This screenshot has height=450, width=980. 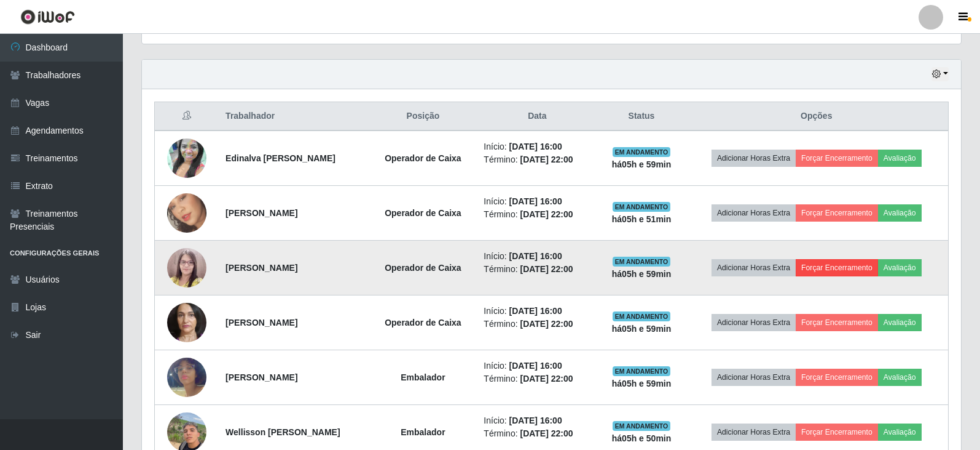 I want to click on img: 1725123414689.jpeg, so click(x=187, y=213).